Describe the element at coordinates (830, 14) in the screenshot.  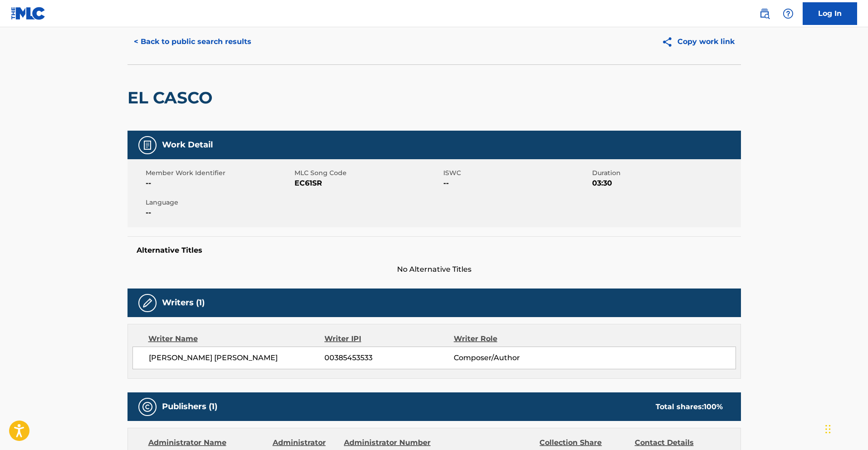
I see `a: Log In` at that location.